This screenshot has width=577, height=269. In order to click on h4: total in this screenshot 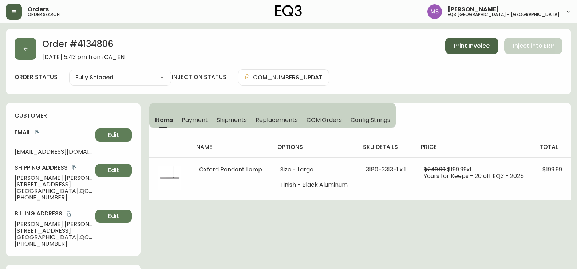, I will do `click(552, 147)`.